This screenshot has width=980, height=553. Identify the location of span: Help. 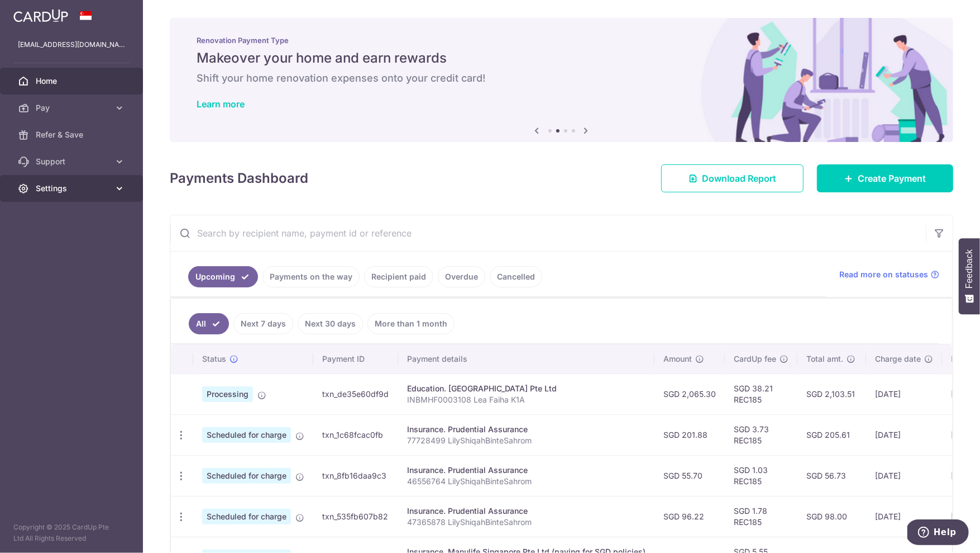
(37, 13).